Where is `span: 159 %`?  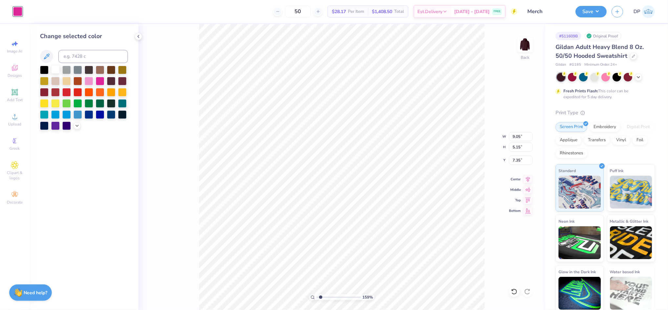 span: 159 % is located at coordinates (368, 297).